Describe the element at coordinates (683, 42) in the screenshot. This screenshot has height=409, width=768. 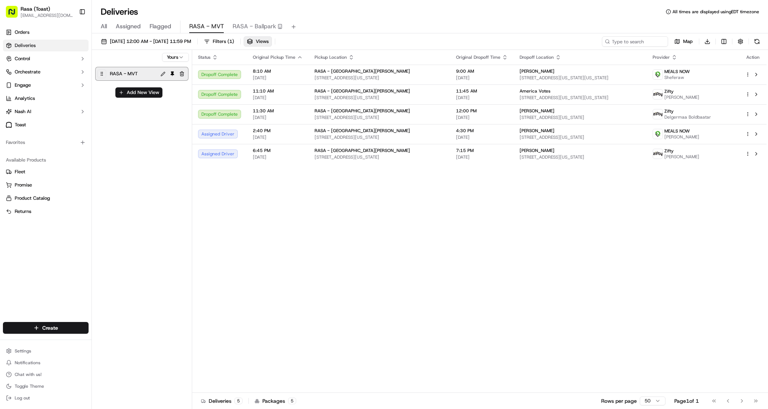
I see `button: Map` at that location.